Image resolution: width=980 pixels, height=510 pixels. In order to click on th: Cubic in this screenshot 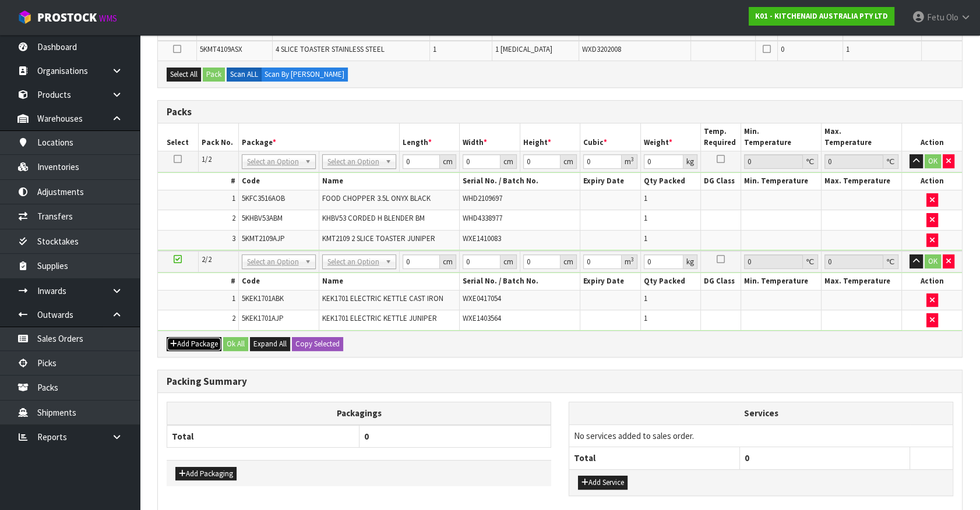, I will do `click(610, 137)`.